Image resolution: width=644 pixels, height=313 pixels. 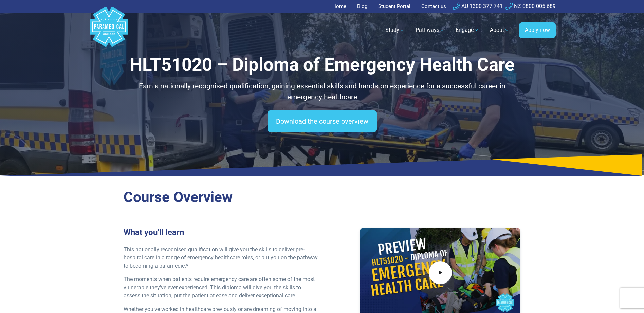 What do you see at coordinates (221, 258) in the screenshot?
I see `p: This nationally recognised qualification will give you the skills to deliver pre-hospital care in...` at bounding box center [221, 258].